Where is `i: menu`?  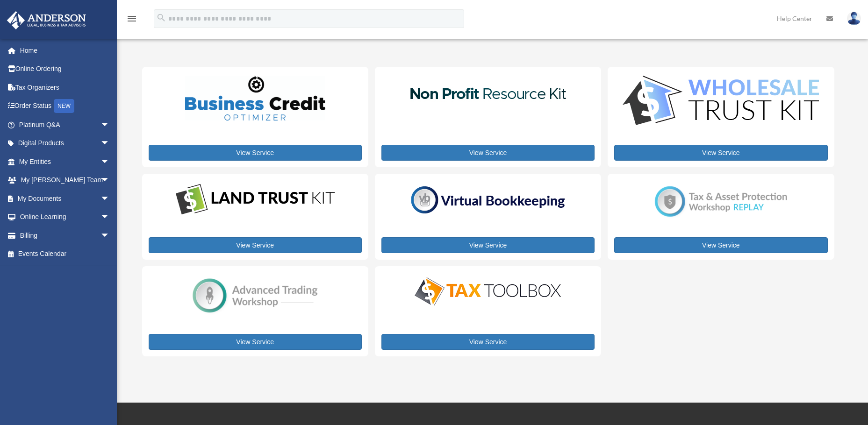 i: menu is located at coordinates (132, 19).